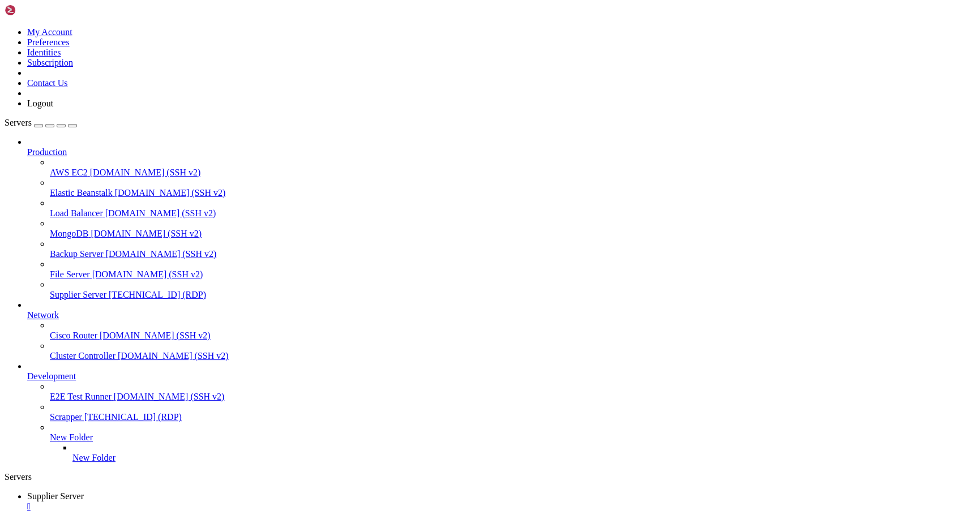 The width and height of the screenshot is (980, 519). What do you see at coordinates (40, 103) in the screenshot?
I see `a: Logout` at bounding box center [40, 103].